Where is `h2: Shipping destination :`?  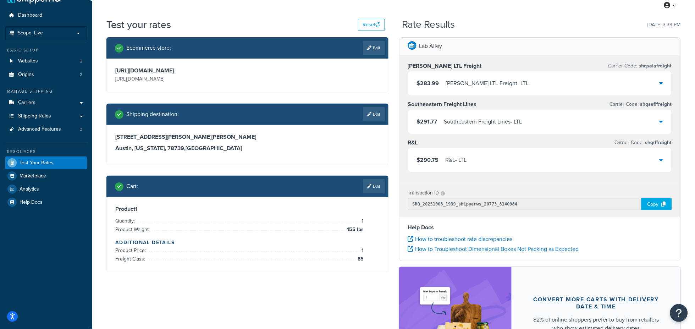
h2: Shipping destination : is located at coordinates (152, 114).